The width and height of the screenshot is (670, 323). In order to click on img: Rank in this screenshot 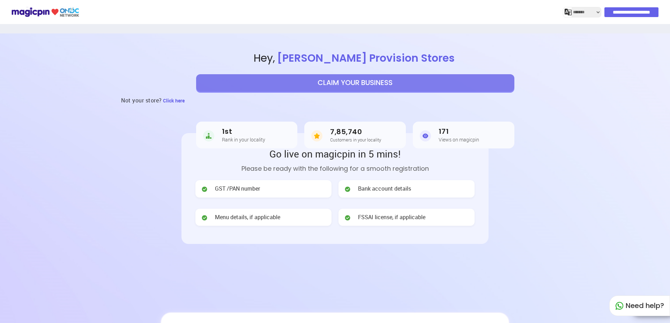, I will do `click(209, 136)`.